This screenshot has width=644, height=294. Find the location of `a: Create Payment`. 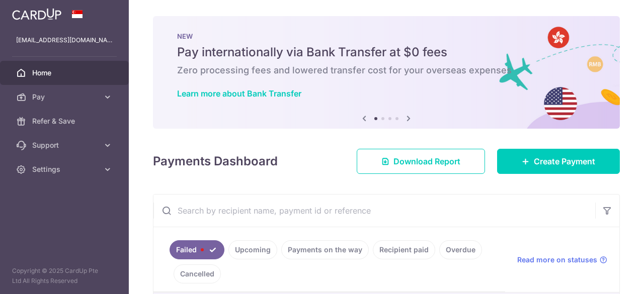

a: Create Payment is located at coordinates (559, 161).